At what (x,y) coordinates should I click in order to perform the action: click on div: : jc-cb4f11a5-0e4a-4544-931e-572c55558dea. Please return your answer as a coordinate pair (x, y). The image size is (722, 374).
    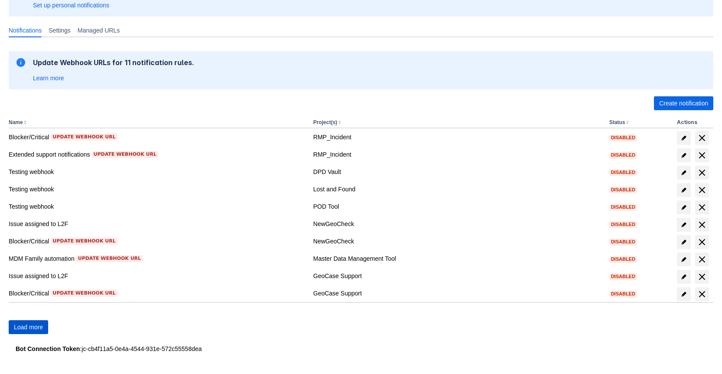
    Looking at the image, I should click on (361, 349).